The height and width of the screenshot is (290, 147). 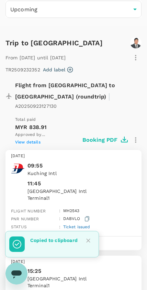 What do you see at coordinates (28, 142) in the screenshot?
I see `span: View details` at bounding box center [28, 142].